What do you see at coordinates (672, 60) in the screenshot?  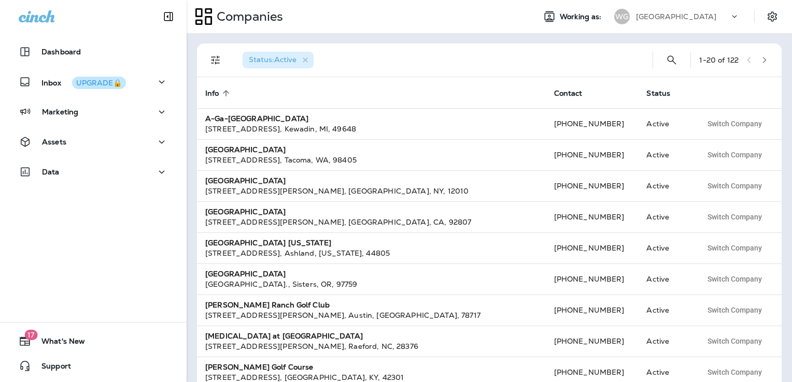 I see `button: Search Companies` at bounding box center [672, 60].